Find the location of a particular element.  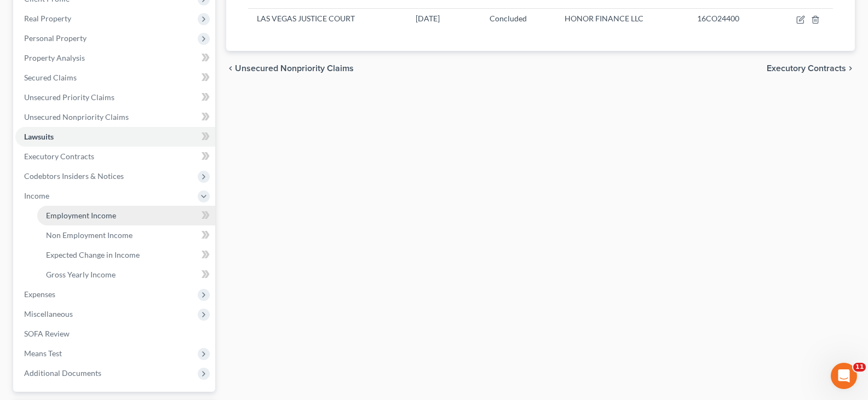

i: chevron_left is located at coordinates (231, 68).